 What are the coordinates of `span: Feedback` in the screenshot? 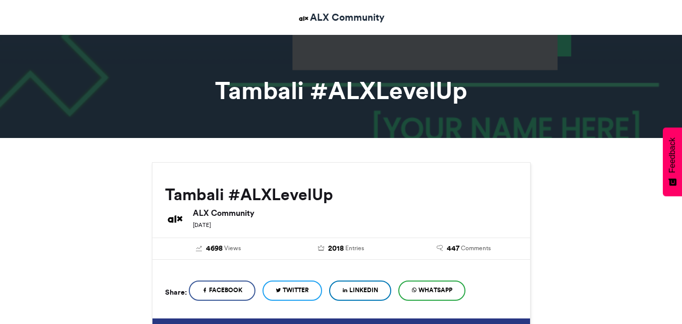 It's located at (673, 155).